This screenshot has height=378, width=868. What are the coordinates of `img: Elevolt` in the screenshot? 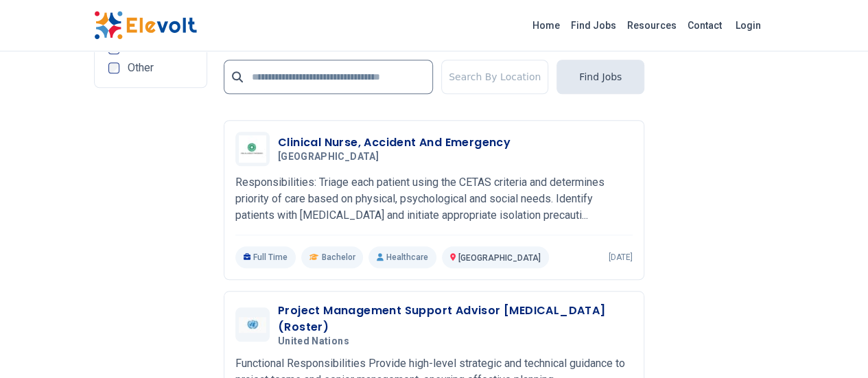 It's located at (146, 25).